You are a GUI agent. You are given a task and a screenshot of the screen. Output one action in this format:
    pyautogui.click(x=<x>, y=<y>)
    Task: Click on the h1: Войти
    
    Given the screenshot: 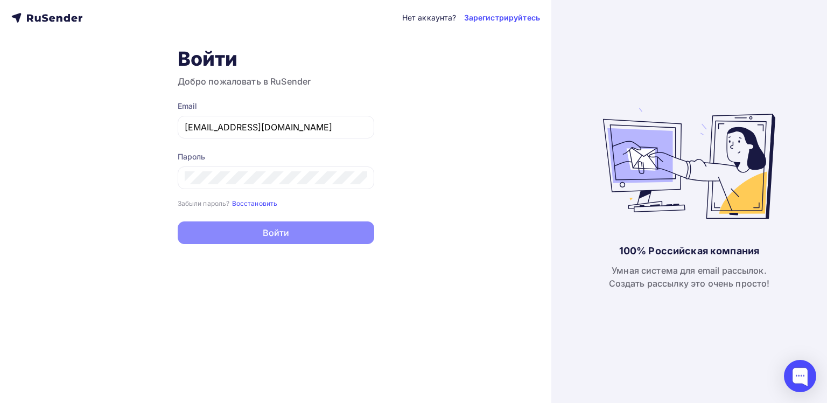 What is the action you would take?
    pyautogui.click(x=276, y=59)
    